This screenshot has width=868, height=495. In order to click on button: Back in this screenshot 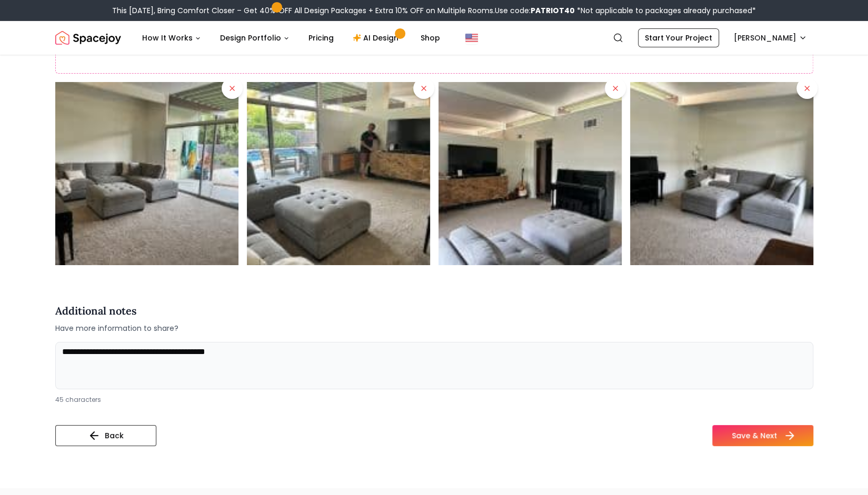, I will do `click(106, 436)`.